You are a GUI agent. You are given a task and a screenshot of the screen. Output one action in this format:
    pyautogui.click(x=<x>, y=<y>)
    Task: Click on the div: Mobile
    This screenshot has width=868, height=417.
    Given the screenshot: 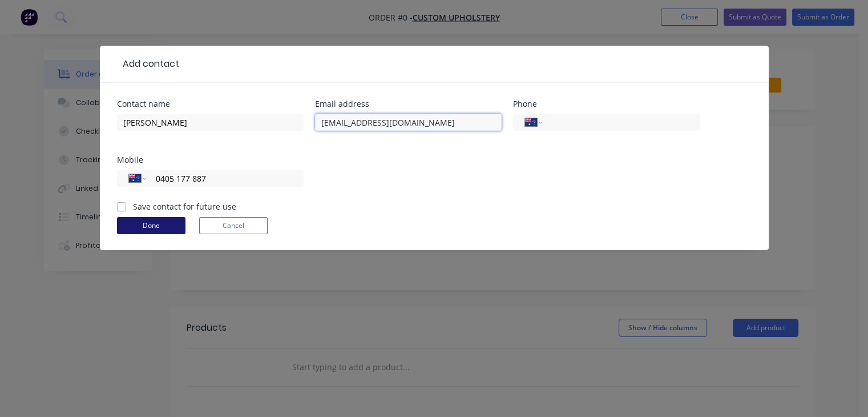 What is the action you would take?
    pyautogui.click(x=210, y=160)
    